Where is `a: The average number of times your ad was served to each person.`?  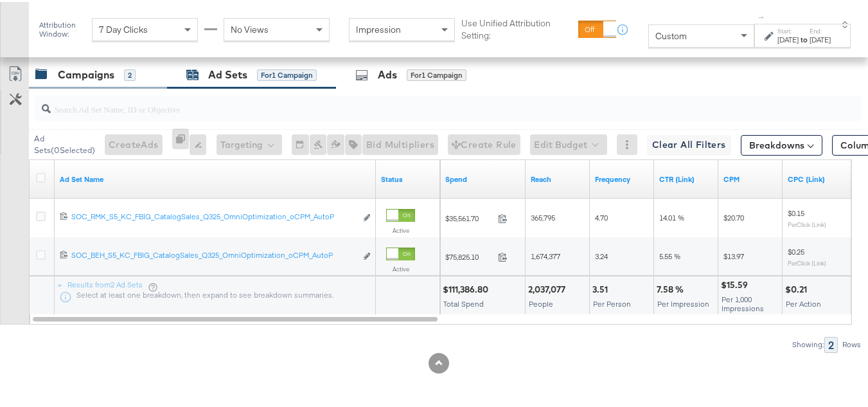
a: The average number of times your ad was served to each person. is located at coordinates (622, 178).